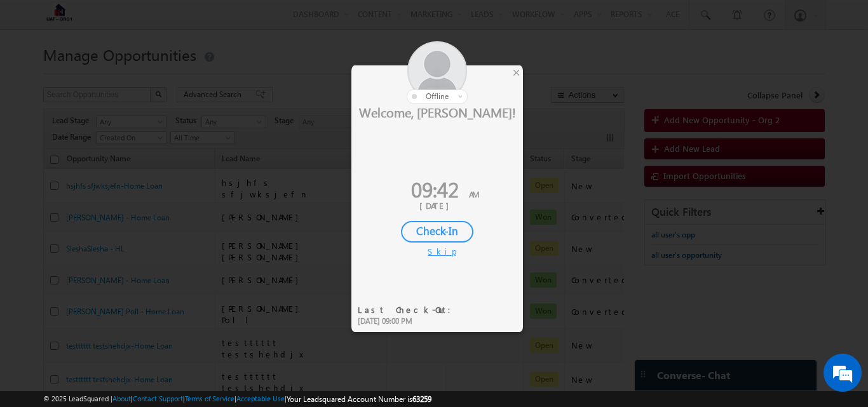  What do you see at coordinates (437, 96) in the screenshot?
I see `span: offline` at bounding box center [437, 96].